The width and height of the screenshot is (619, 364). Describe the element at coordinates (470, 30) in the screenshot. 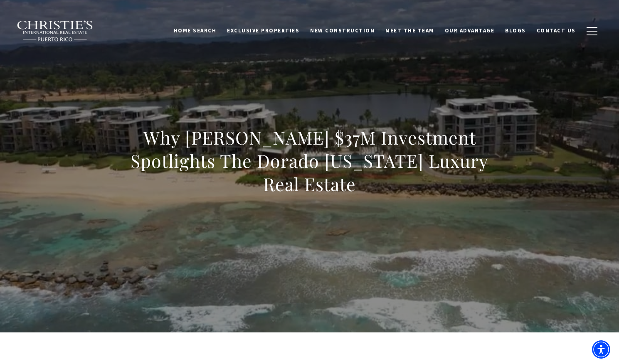

I see `span: Our Advantage` at that location.